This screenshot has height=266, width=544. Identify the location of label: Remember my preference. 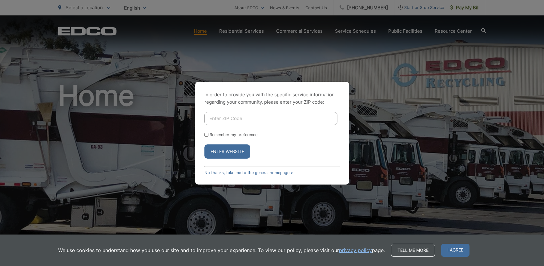
(233, 134).